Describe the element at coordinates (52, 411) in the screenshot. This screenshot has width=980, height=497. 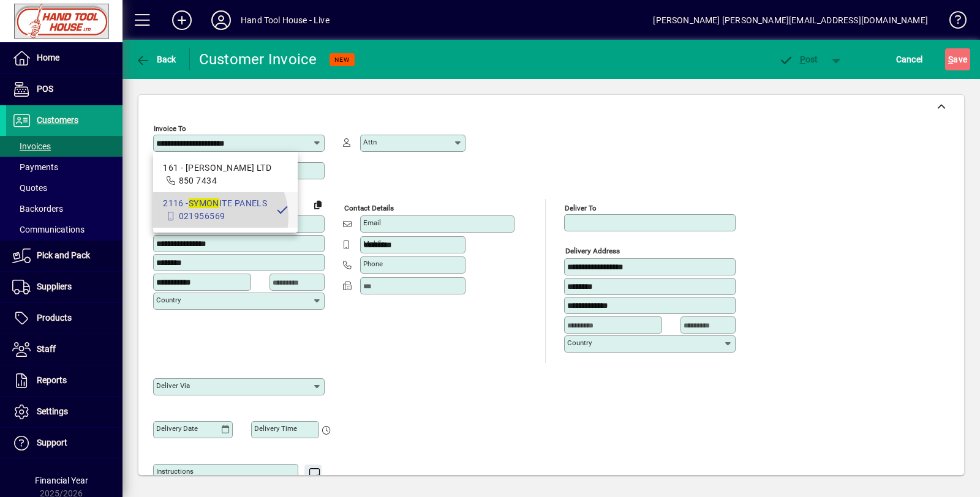
I see `span: Settings` at that location.